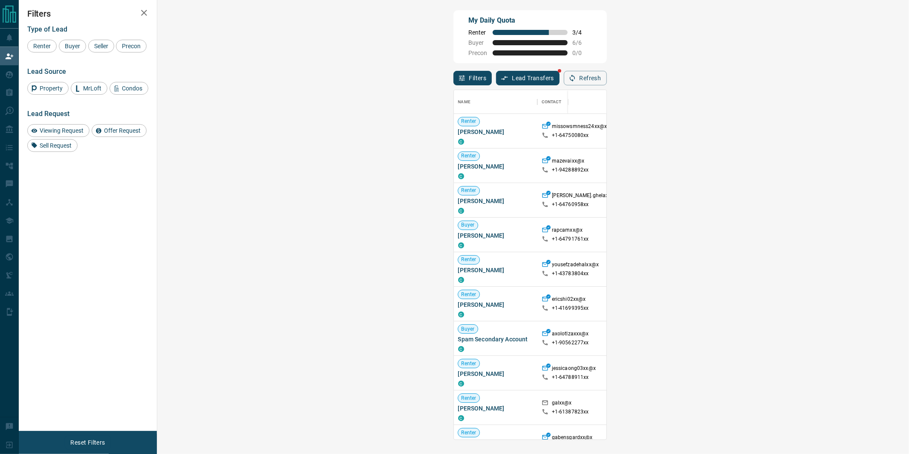 This screenshot has height=454, width=909. Describe the element at coordinates (570, 334) in the screenshot. I see `p: axolotlzaxxx@x` at that location.